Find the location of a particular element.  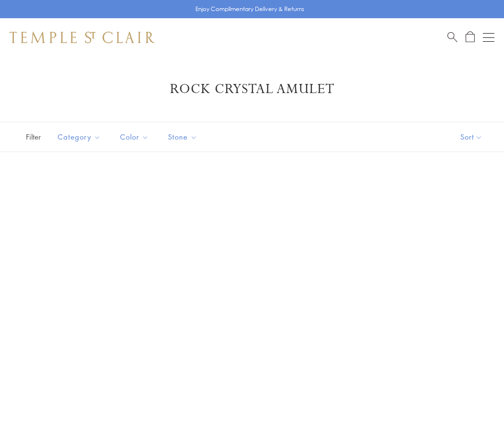

a: Open Shopping Bag is located at coordinates (470, 37).